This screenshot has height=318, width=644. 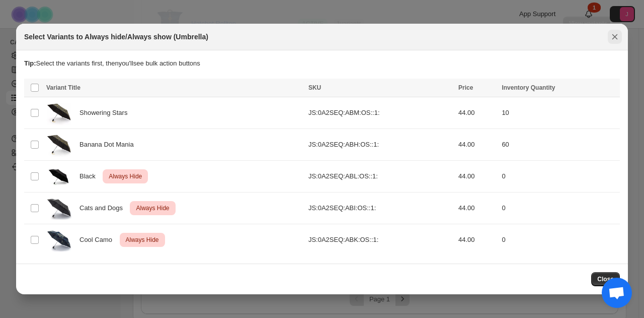 What do you see at coordinates (106, 113) in the screenshot?
I see `span: Showering Stars` at bounding box center [106, 113].